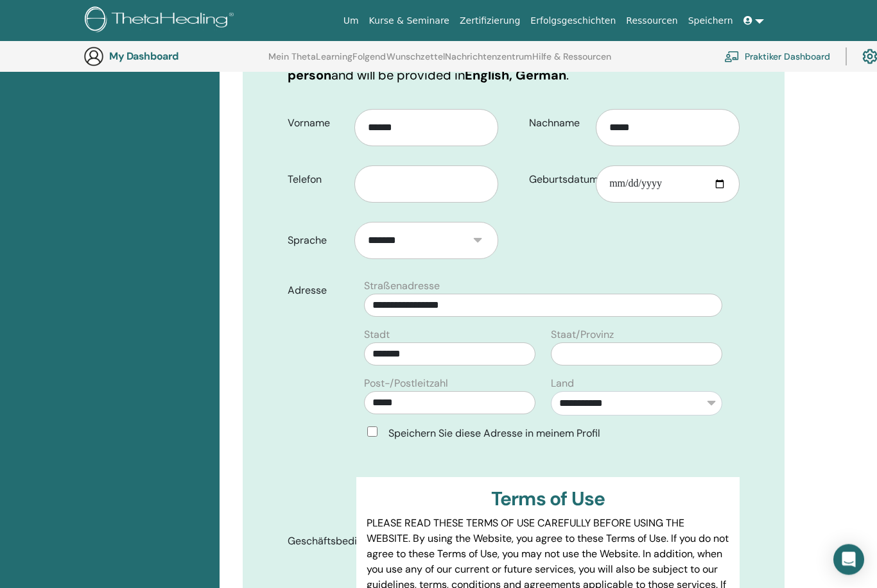 The height and width of the screenshot is (588, 877). Describe the element at coordinates (94, 56) in the screenshot. I see `img: generic-user-icon.jpg` at that location.